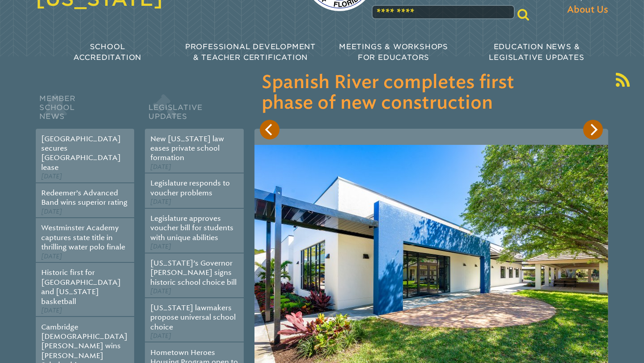 The height and width of the screenshot is (363, 644). I want to click on span: Meetings & Workshops for Educators, so click(394, 52).